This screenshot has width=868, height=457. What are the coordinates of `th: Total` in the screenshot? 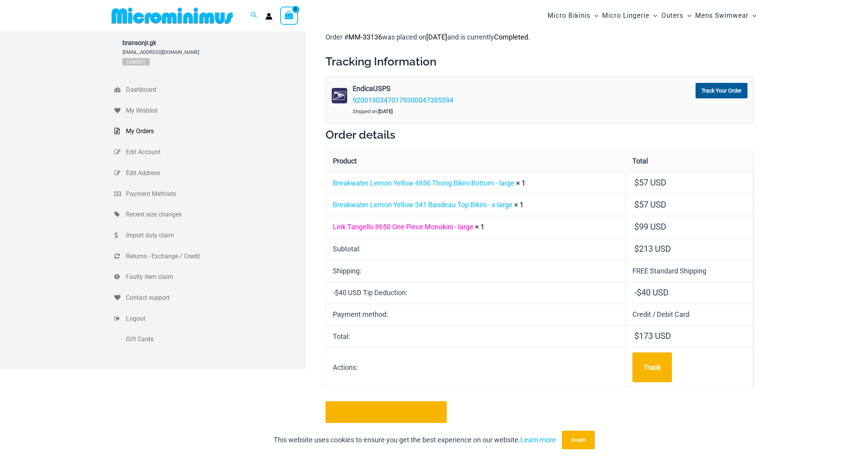 It's located at (689, 161).